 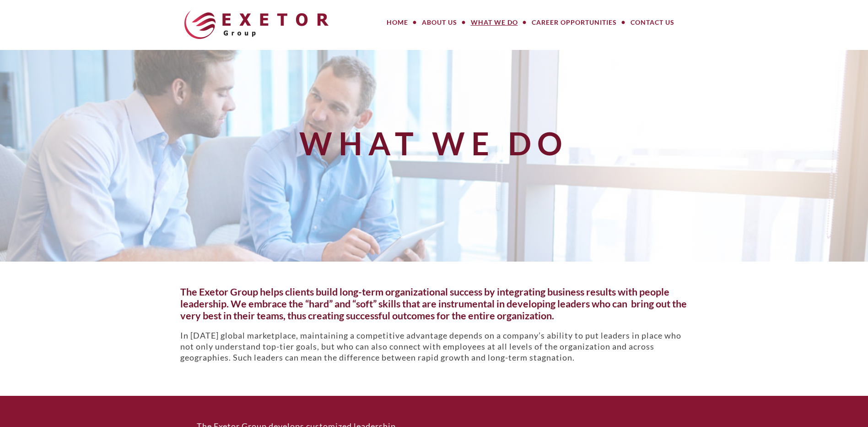 I want to click on a: About Us, so click(x=439, y=22).